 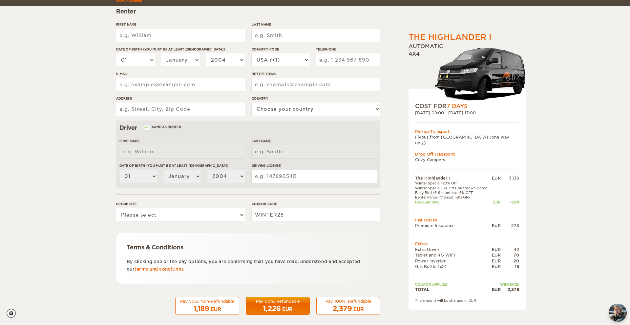 I want to click on td: TOTAL, so click(x=453, y=290).